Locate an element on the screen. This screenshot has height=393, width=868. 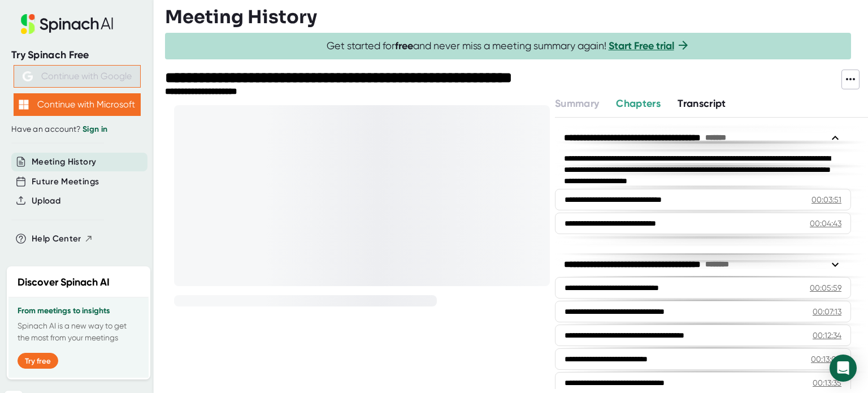
p: Spinach AI is a new way to get the most from your meetings is located at coordinates (79, 332).